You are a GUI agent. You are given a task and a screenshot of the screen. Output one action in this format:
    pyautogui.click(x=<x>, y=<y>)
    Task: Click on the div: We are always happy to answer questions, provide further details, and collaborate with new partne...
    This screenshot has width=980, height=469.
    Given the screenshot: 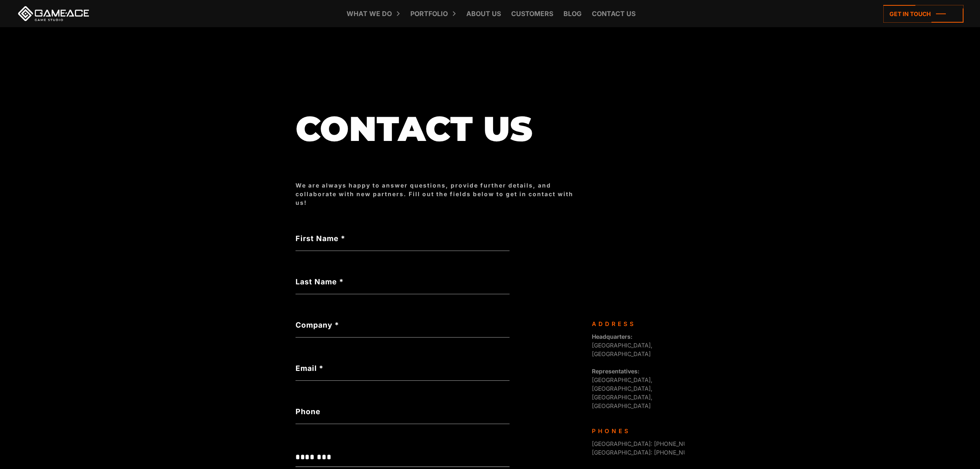 What is the action you would take?
    pyautogui.click(x=439, y=194)
    